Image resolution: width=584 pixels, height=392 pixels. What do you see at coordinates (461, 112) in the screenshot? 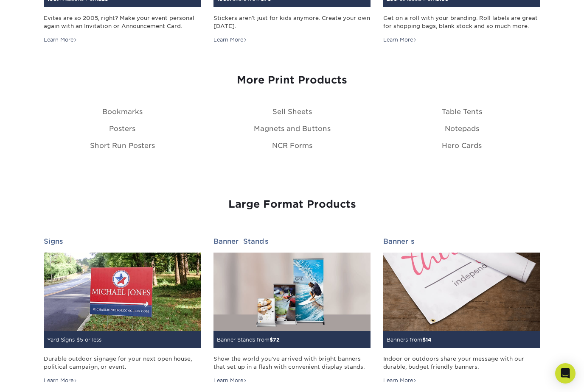
I see `a: Table Tents` at bounding box center [461, 112].